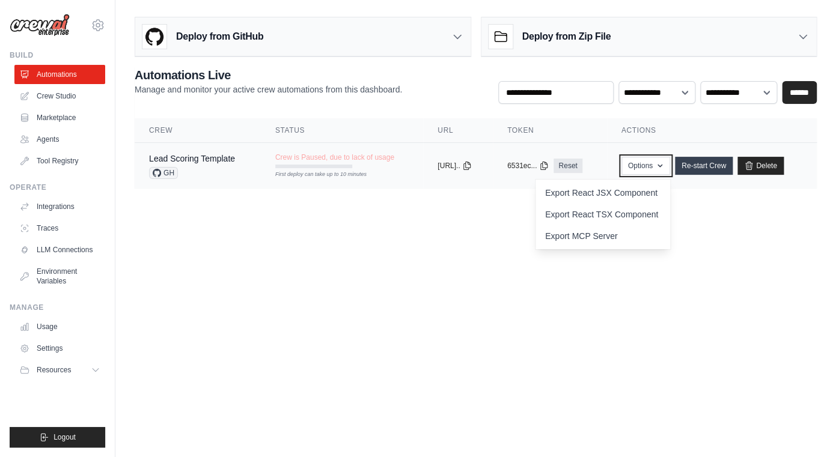  I want to click on a: Lead Scoring Template, so click(192, 159).